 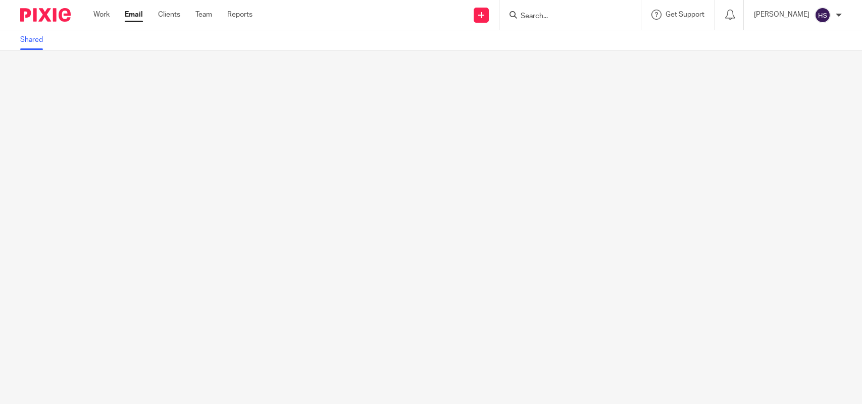 What do you see at coordinates (35, 40) in the screenshot?
I see `a: Shared` at bounding box center [35, 40].